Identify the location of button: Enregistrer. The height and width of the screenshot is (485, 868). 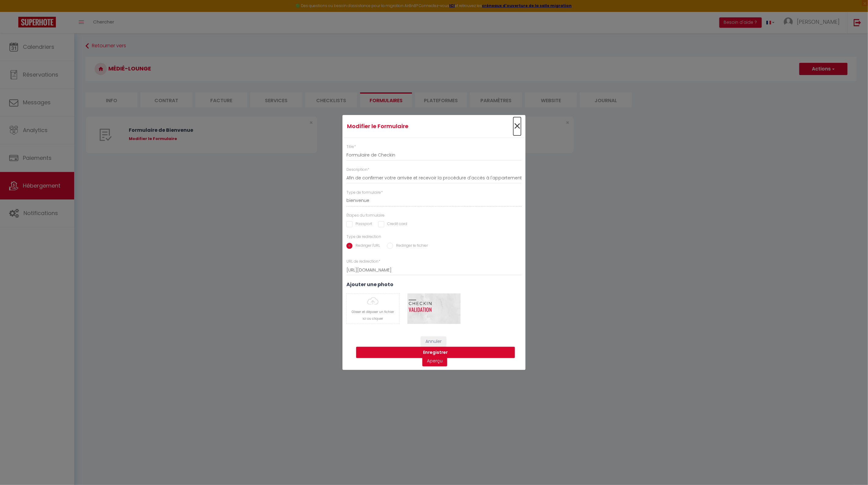
(436, 353).